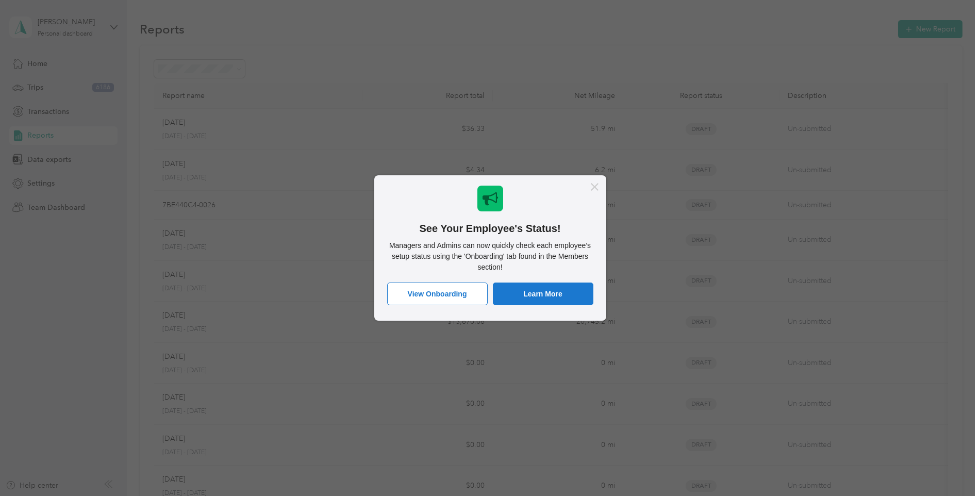 The width and height of the screenshot is (980, 496). I want to click on button: Close Message, so click(595, 187).